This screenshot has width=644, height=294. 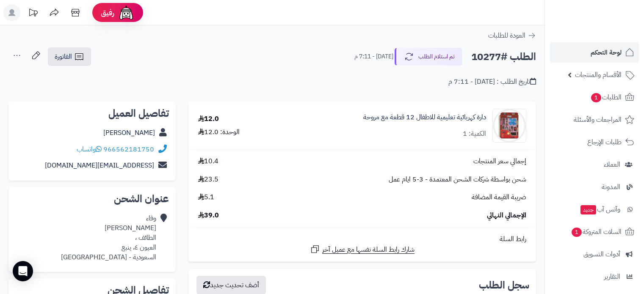 What do you see at coordinates (208, 161) in the screenshot?
I see `span: 10.4` at bounding box center [208, 161].